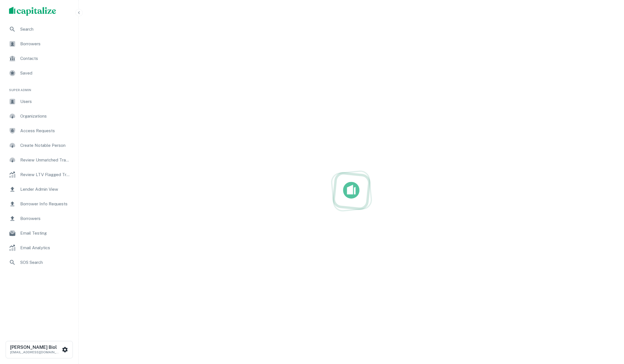 This screenshot has width=624, height=364. Describe the element at coordinates (39, 189) in the screenshot. I see `div: Lender Admin View` at that location.